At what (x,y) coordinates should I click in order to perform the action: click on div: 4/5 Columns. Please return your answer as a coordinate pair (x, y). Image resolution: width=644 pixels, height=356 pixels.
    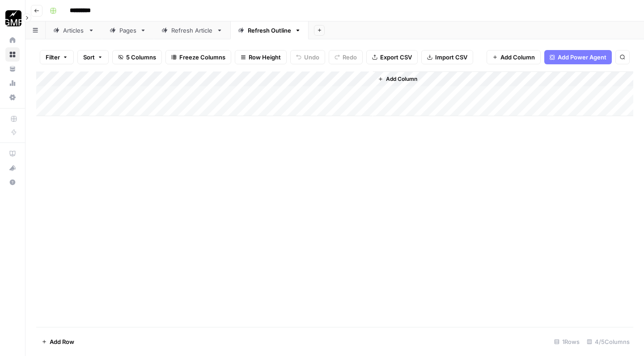
    Looking at the image, I should click on (608, 342).